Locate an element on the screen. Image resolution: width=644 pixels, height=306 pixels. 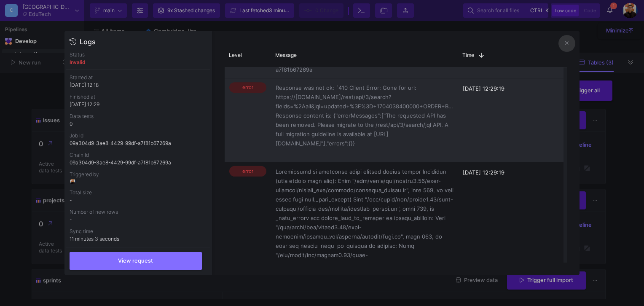
img: bg52tvgs8dxfpOhHYAd0g09LCcAxm85PnUXHwHyc.png is located at coordinates (73, 181).